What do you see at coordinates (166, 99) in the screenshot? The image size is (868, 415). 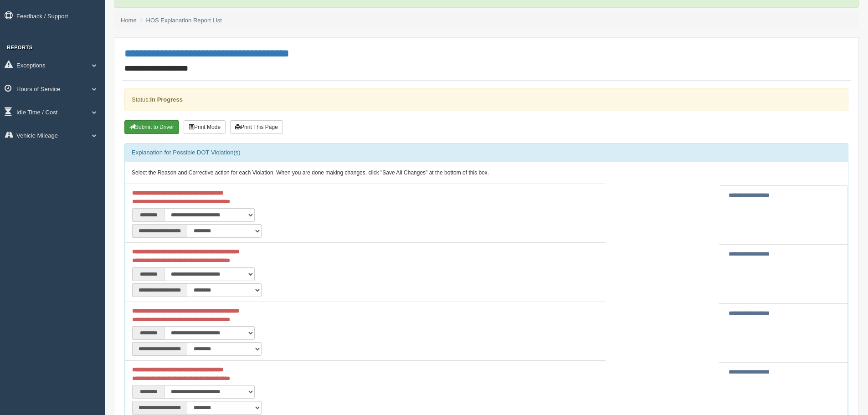 I see `strong: In Progress` at bounding box center [166, 99].